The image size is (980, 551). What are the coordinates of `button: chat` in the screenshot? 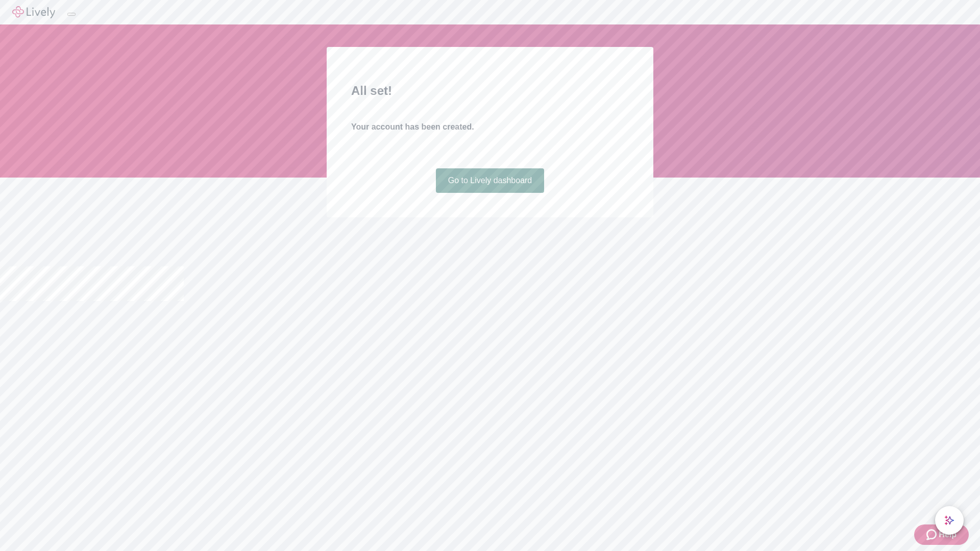 It's located at (949, 520).